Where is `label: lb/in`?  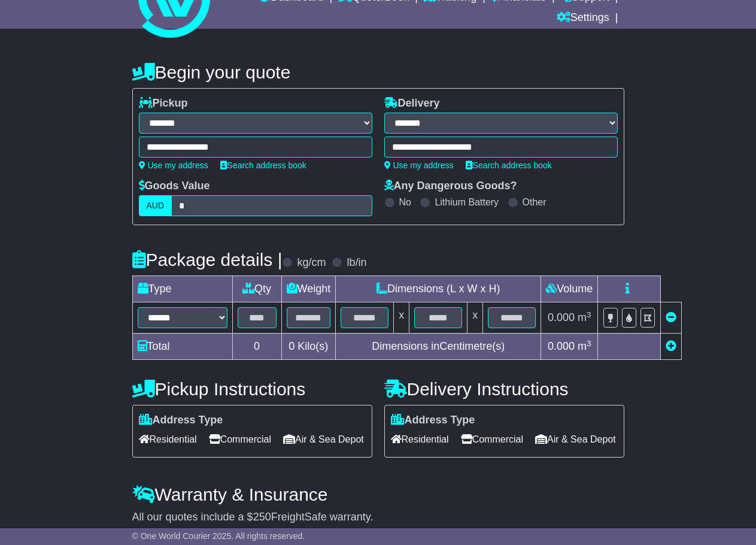 label: lb/in is located at coordinates (356, 263).